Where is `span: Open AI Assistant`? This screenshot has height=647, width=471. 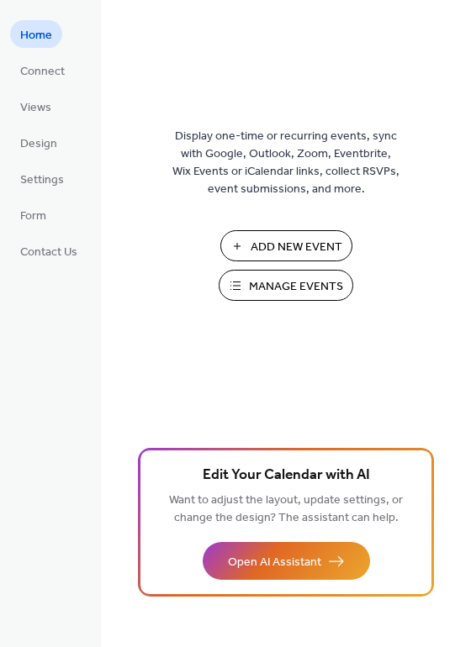
span: Open AI Assistant is located at coordinates (274, 562).